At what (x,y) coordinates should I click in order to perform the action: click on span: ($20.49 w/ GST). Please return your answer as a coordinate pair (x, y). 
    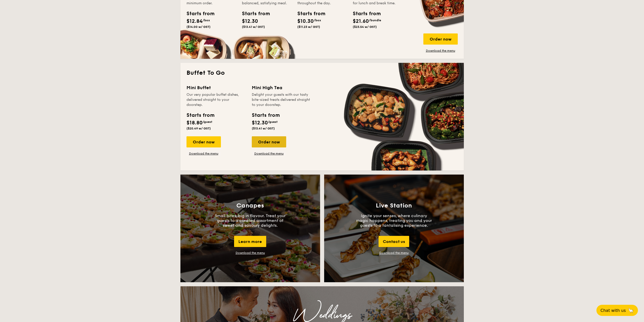
    Looking at the image, I should click on (198, 128).